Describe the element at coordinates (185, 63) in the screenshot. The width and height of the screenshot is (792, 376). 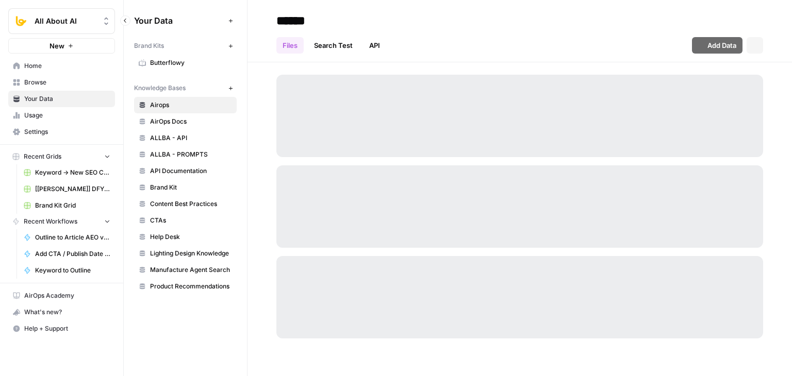
I see `a: Butterflowy` at that location.